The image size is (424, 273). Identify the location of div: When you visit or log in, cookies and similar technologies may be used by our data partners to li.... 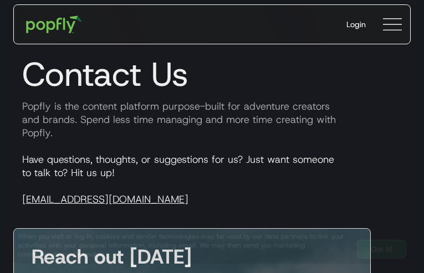
(183, 245).